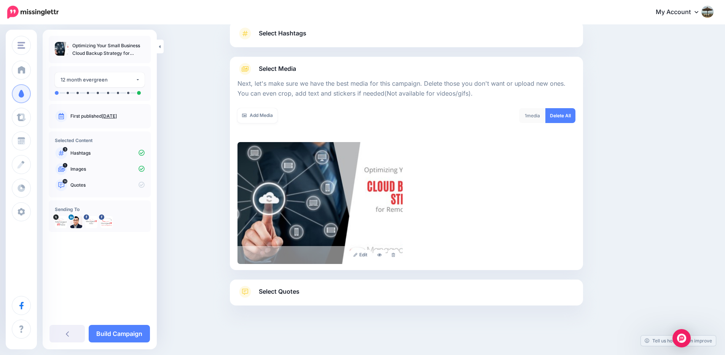 This screenshot has width=725, height=355. Describe the element at coordinates (108, 49) in the screenshot. I see `p: Optimizing Your Small Business Cloud Backup Strategy for Remote Teams` at that location.